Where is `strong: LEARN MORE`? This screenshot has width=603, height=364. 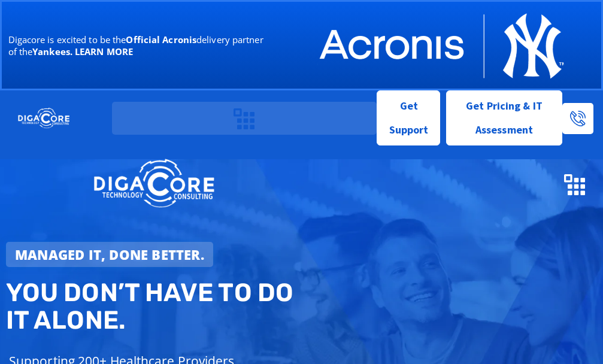
strong: LEARN MORE is located at coordinates (103, 52).